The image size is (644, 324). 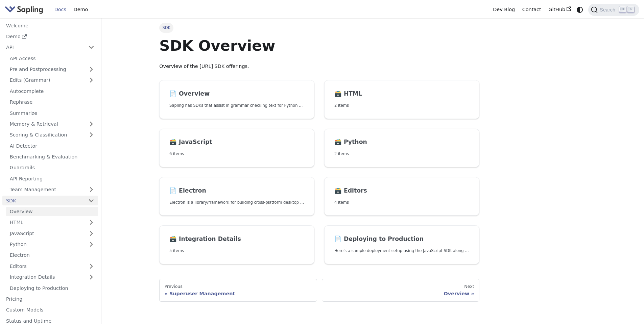 I want to click on div: Superuser Management, so click(x=238, y=294).